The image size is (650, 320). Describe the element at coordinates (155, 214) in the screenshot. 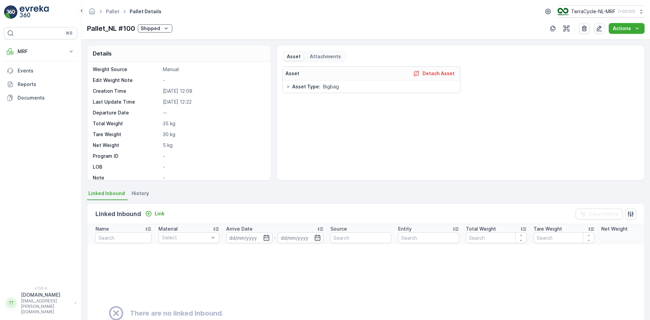

I see `button: Link` at that location.